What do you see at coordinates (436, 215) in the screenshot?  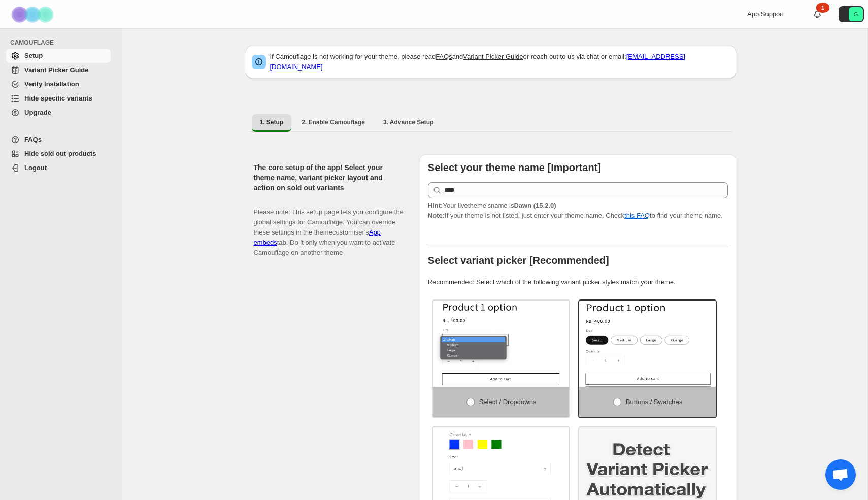 I see `strong: Note:` at bounding box center [436, 215].